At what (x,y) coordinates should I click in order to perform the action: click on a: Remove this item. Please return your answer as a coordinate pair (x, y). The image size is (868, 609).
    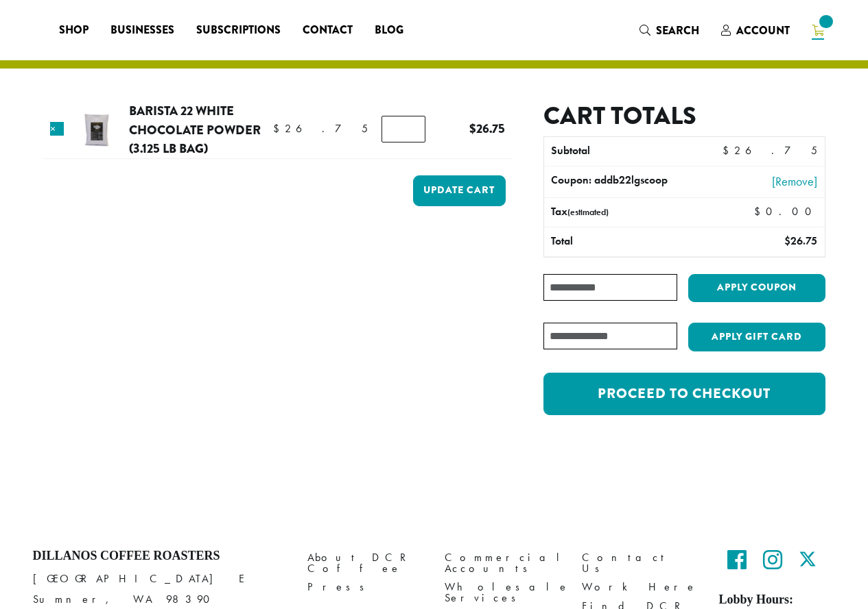
    Looking at the image, I should click on (57, 129).